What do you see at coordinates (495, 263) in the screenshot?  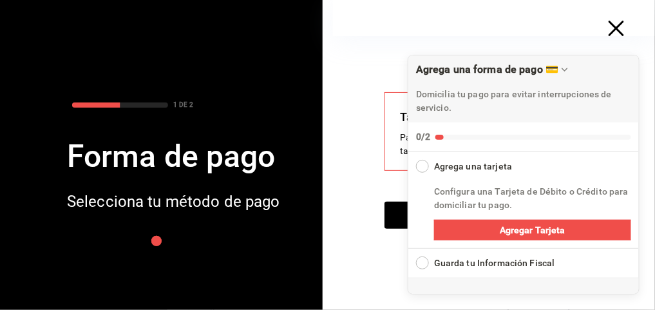 I see `div: Guarda tu Información Fiscal` at bounding box center [495, 263].